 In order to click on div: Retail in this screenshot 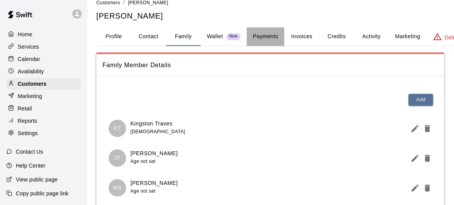, I will do `click(43, 109)`.